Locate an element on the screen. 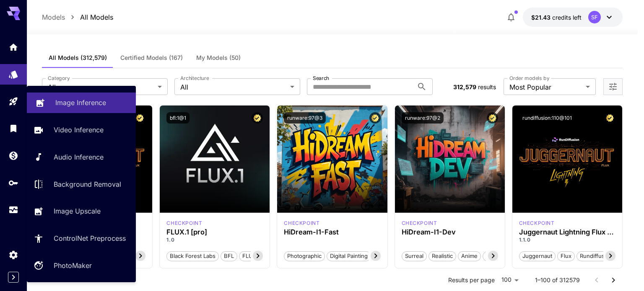 The image size is (644, 291). span: Black Forest Labs is located at coordinates (192, 256).